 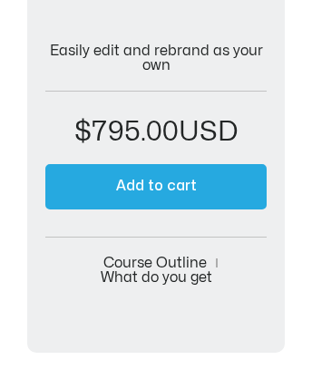 I want to click on span: What do you get, so click(x=156, y=277).